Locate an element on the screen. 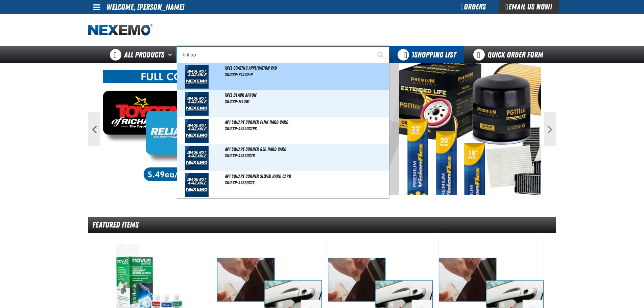 This screenshot has height=308, width=644. button: Start Searching is located at coordinates (381, 55).